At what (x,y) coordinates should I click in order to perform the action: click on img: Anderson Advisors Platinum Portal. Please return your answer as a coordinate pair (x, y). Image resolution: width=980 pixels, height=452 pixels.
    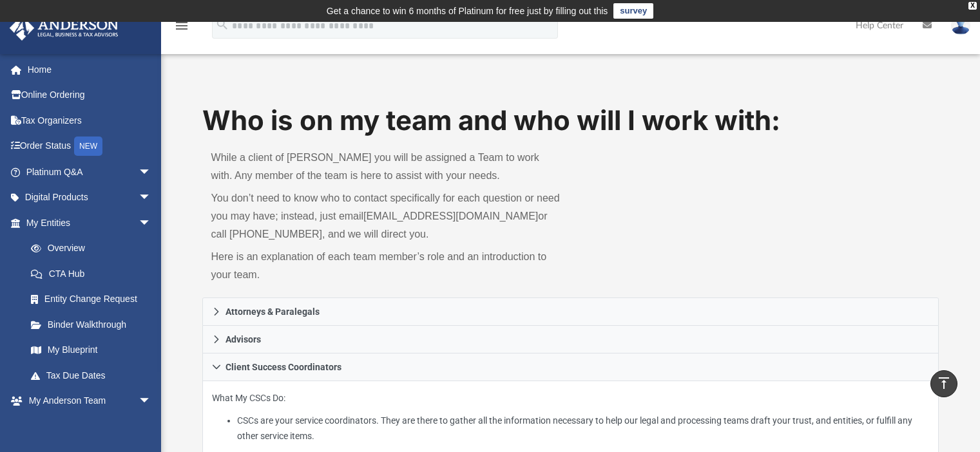
    Looking at the image, I should click on (64, 28).